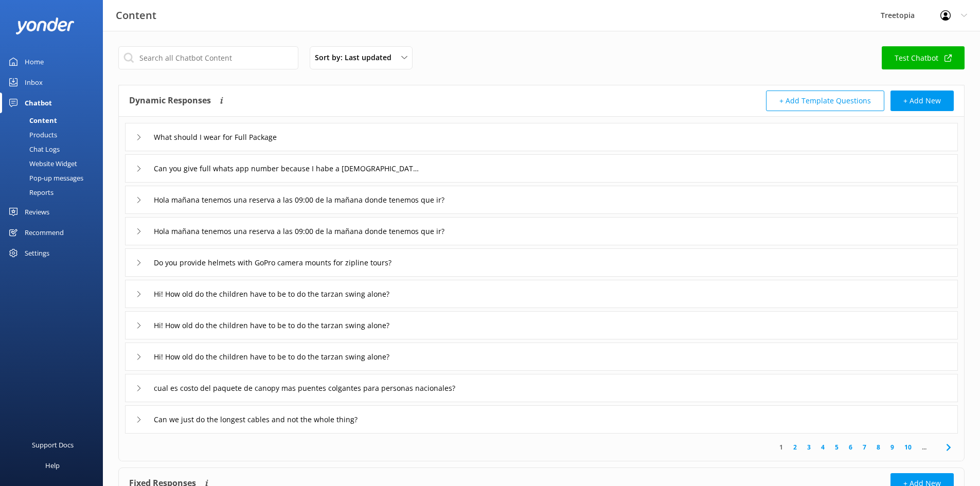 Image resolution: width=980 pixels, height=486 pixels. I want to click on div: Inbox, so click(34, 83).